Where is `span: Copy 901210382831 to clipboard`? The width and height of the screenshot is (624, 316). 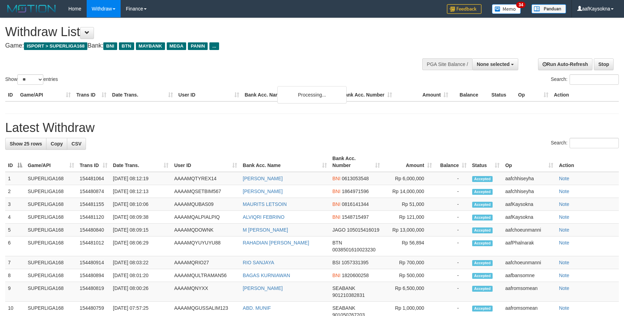 span: Copy 901210382831 to clipboard is located at coordinates (348, 295).